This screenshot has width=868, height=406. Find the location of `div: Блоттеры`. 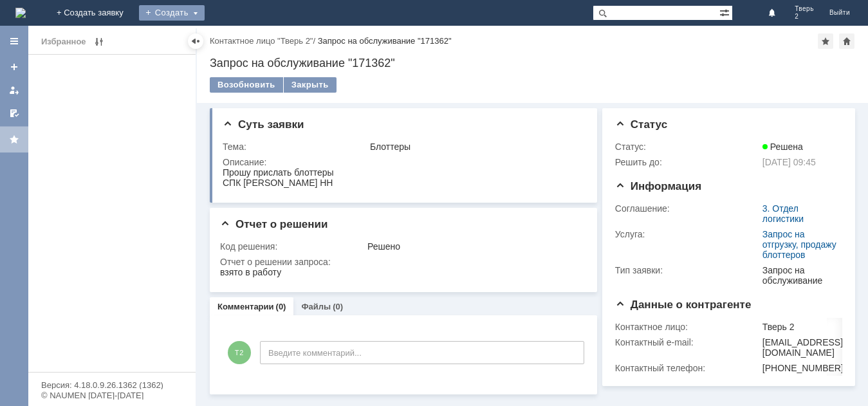

div: Блоттеры is located at coordinates (475, 147).